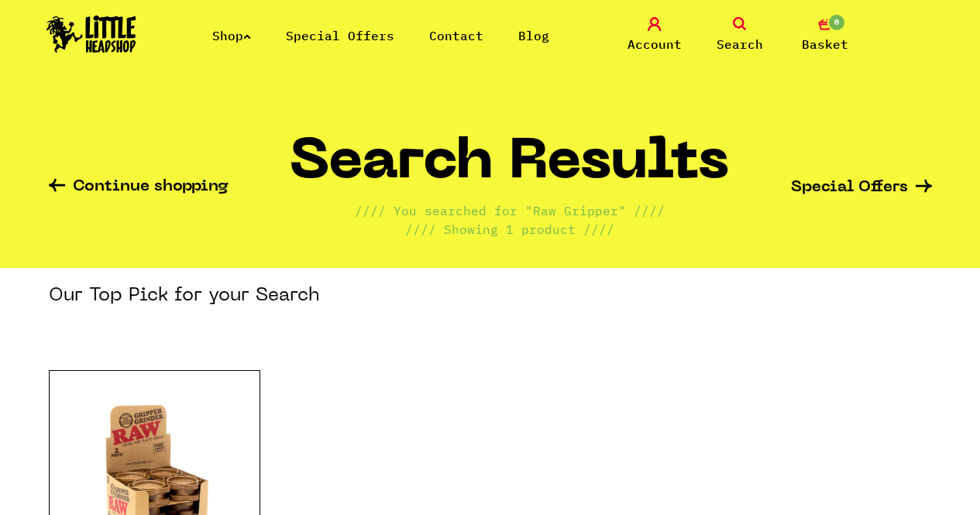  Describe the element at coordinates (655, 44) in the screenshot. I see `span: Account` at that location.